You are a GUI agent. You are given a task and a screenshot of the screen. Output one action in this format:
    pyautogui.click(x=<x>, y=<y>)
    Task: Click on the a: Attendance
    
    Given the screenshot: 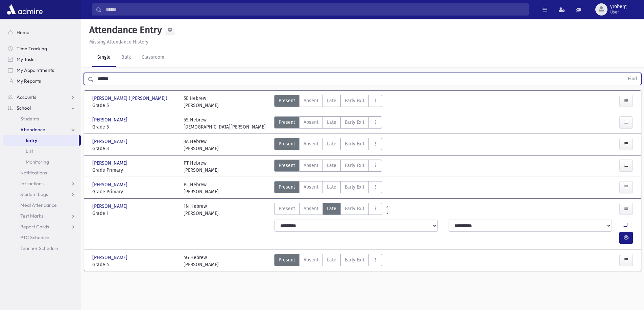 What is the action you would take?
    pyautogui.click(x=42, y=130)
    